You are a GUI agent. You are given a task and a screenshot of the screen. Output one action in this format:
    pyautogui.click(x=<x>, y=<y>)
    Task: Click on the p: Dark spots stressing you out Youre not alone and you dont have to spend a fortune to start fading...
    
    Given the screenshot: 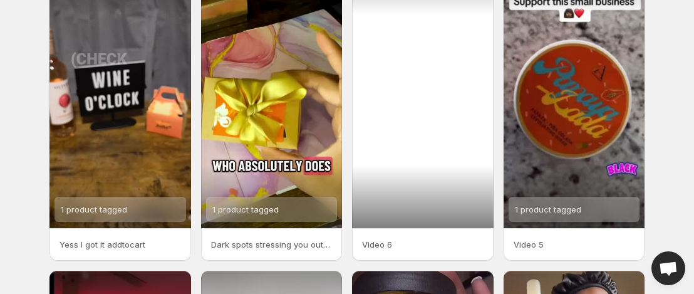 What is the action you would take?
    pyautogui.click(x=272, y=244)
    